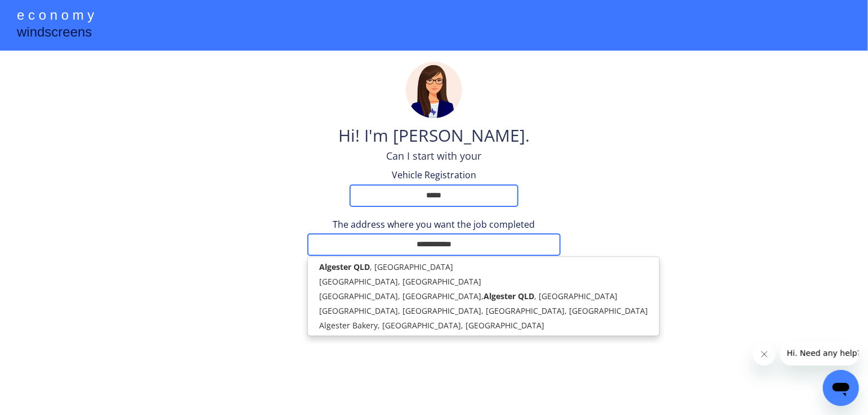 This screenshot has width=868, height=415. Describe the element at coordinates (434, 224) in the screenshot. I see `div: The address where you want the job completed` at that location.